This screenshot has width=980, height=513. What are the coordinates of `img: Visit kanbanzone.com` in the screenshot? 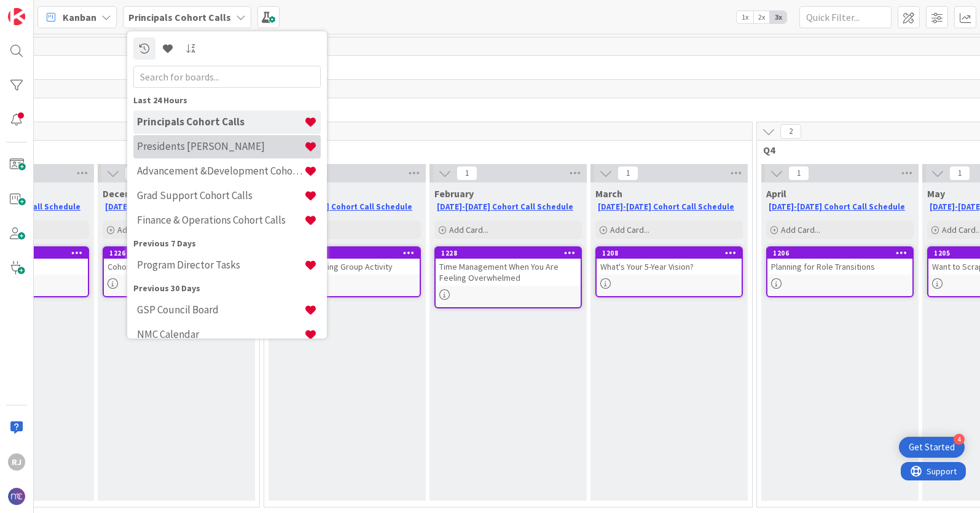 It's located at (16, 16).